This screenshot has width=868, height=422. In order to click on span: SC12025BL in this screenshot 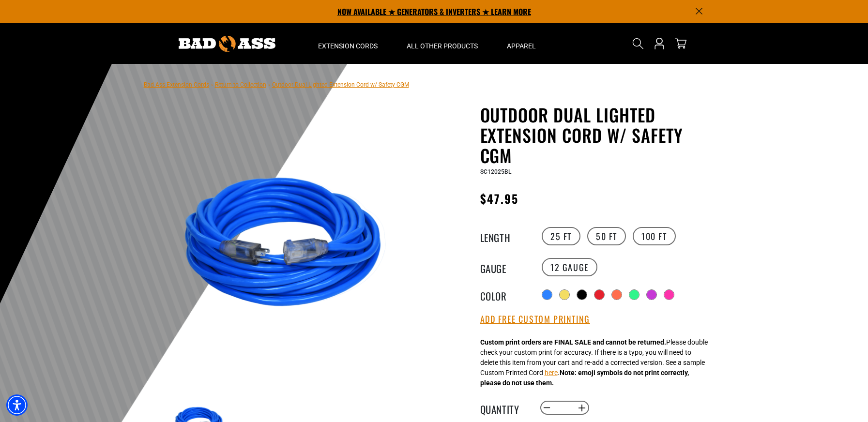, I will do `click(496, 171)`.